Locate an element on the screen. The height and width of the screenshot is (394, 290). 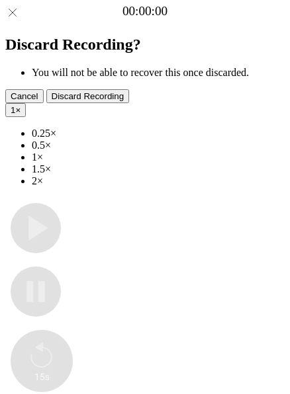
h2: Discard Recording? is located at coordinates (145, 44).